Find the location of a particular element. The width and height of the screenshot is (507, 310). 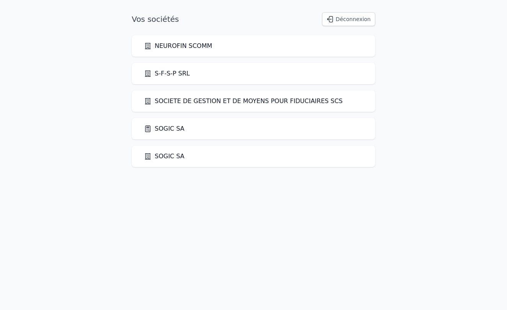

a: SOCIETE DE GESTION ET DE MOYENS POUR FIDUCIAIRES SCS is located at coordinates (243, 101).